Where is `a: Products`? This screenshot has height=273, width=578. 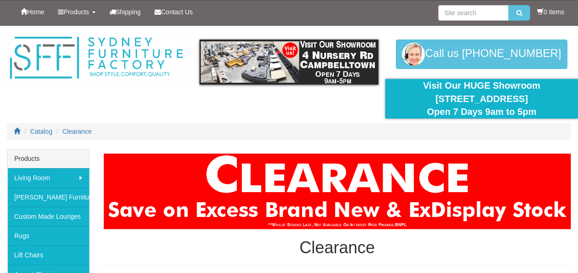
a: Products is located at coordinates (76, 12).